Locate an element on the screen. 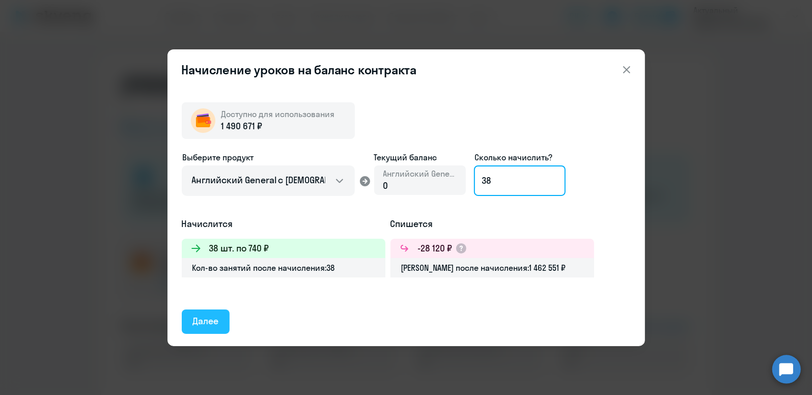 This screenshot has height=395, width=812. span: Текущий баланс is located at coordinates (420, 157).